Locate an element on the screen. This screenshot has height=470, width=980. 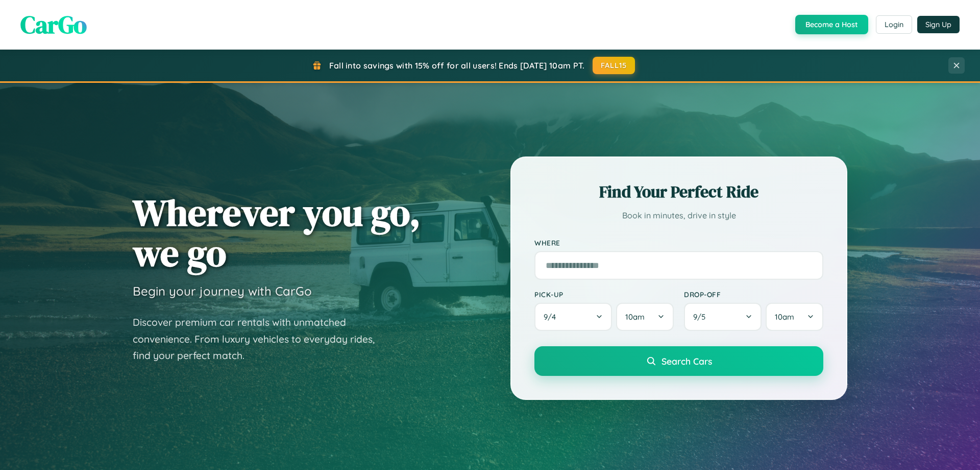
button: FALL15 is located at coordinates (614, 65).